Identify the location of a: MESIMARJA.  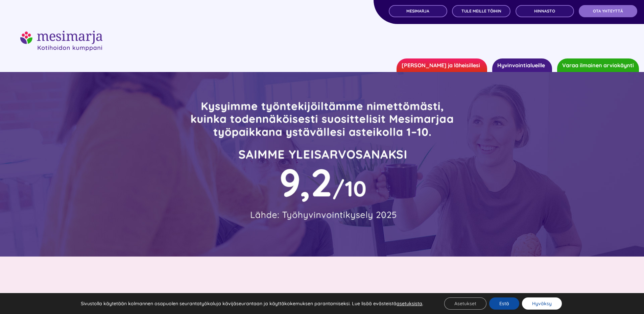
(418, 11).